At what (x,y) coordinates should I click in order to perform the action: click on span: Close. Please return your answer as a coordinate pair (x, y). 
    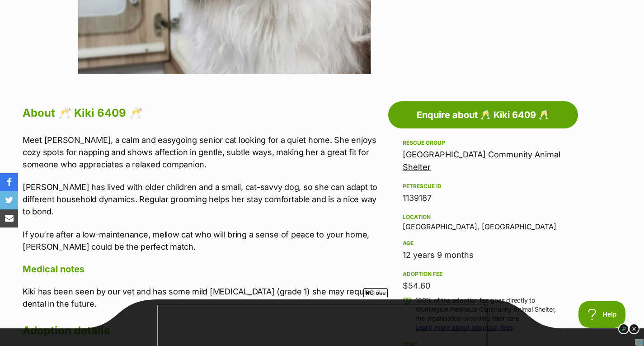
    Looking at the image, I should click on (375, 293).